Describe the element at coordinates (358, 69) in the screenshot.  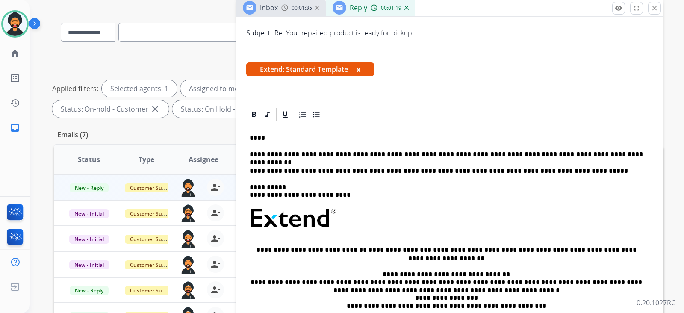
I see `button: x` at that location.